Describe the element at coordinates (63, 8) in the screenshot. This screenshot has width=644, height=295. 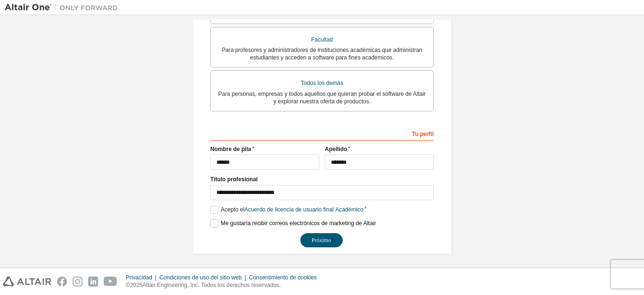
I see `img: Altair Uno` at that location.